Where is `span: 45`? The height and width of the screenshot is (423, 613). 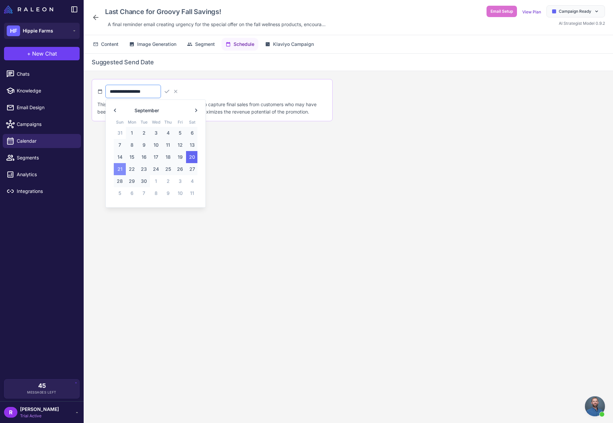
span: 45 is located at coordinates (42, 386).